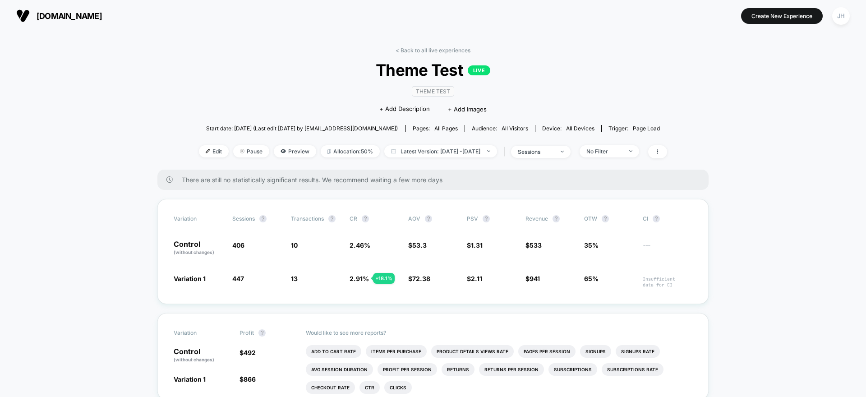 This screenshot has width=866, height=397. What do you see at coordinates (472, 351) in the screenshot?
I see `li: Product Details Views Rate` at bounding box center [472, 351].